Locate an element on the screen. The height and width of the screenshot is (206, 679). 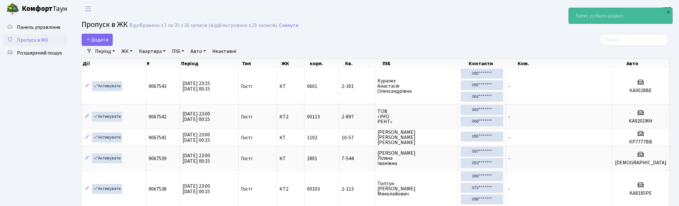
span: 2-897 is located at coordinates (357, 117).